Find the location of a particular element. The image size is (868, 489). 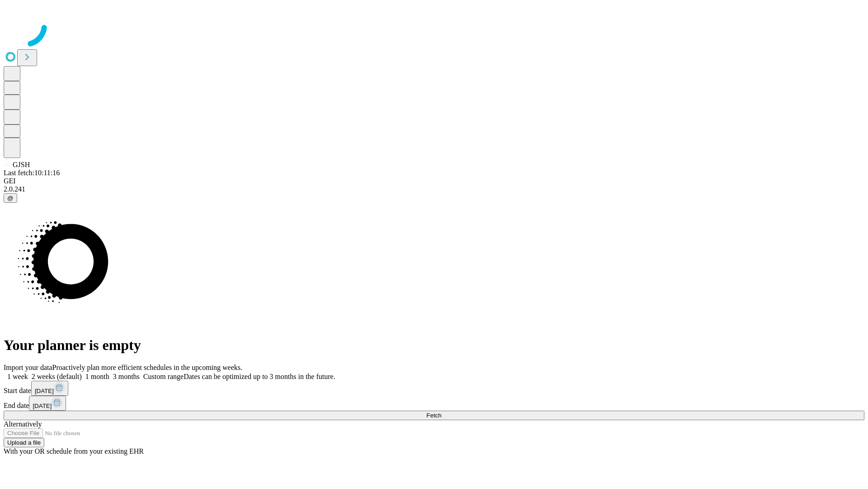

span: 3 months is located at coordinates (126, 376).